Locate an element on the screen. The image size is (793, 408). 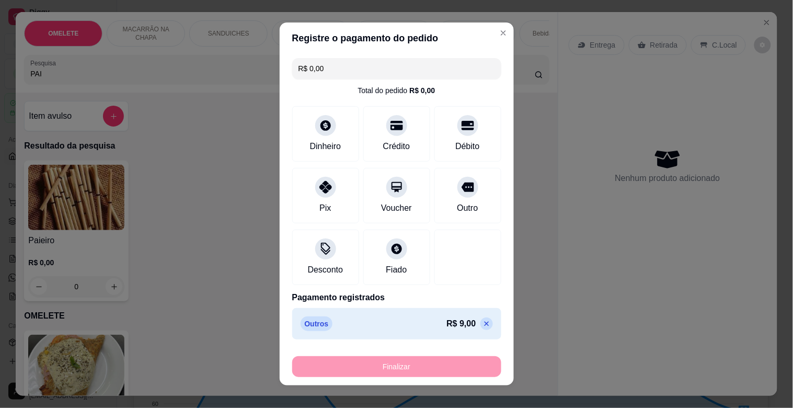
header: Registre o pagamento do pedido is located at coordinates (397, 38).